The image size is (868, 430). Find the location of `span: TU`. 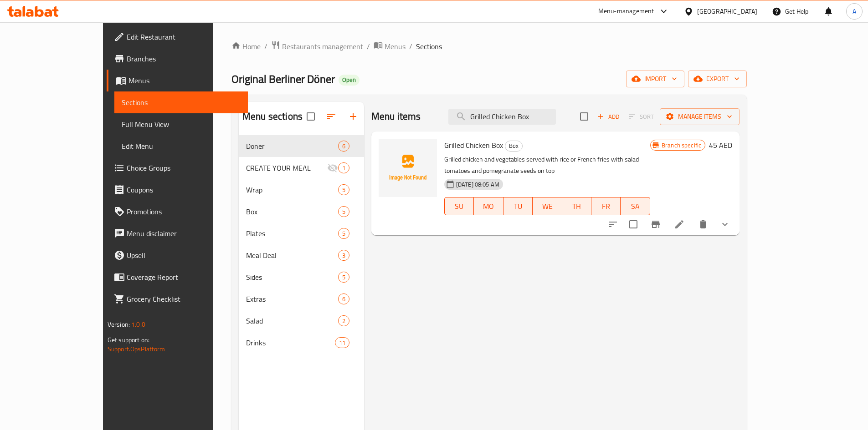

span: TU is located at coordinates (518, 206).